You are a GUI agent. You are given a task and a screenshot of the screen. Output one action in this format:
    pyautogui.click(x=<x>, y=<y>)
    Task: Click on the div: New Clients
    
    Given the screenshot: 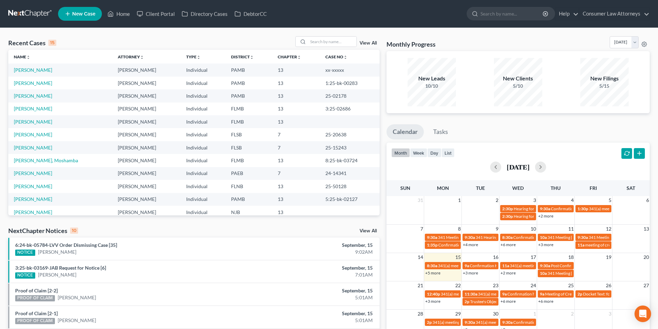 What is the action you would take?
    pyautogui.click(x=518, y=78)
    